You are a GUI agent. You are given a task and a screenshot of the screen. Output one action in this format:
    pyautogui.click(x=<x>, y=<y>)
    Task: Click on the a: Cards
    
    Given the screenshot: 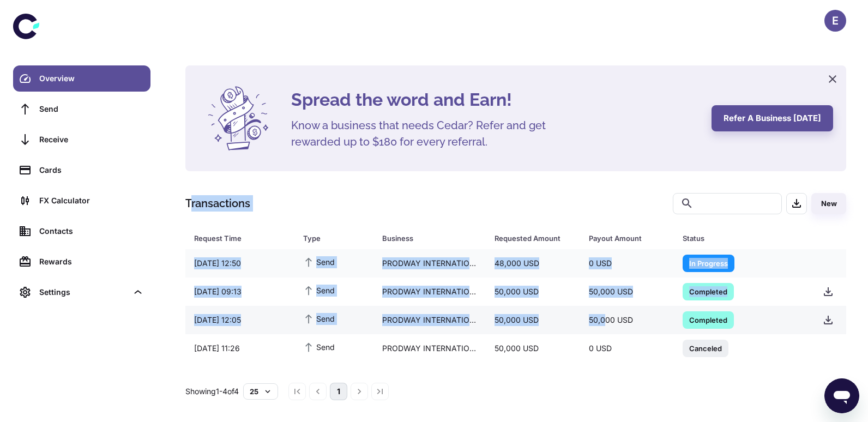 What is the action you would take?
    pyautogui.click(x=82, y=170)
    